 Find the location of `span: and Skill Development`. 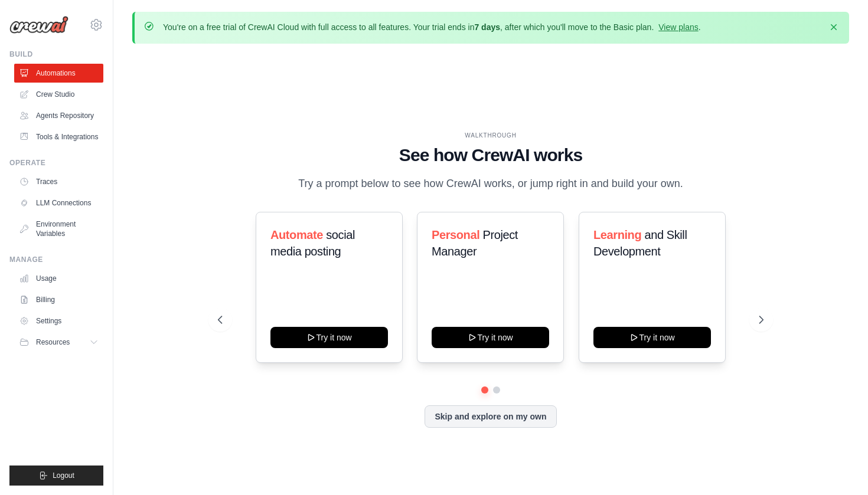

span: and Skill Development is located at coordinates (640, 243).